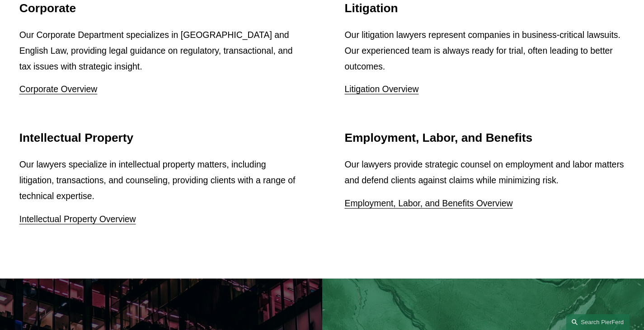  Describe the element at coordinates (159, 138) in the screenshot. I see `h2: Intellectual Property` at that location.